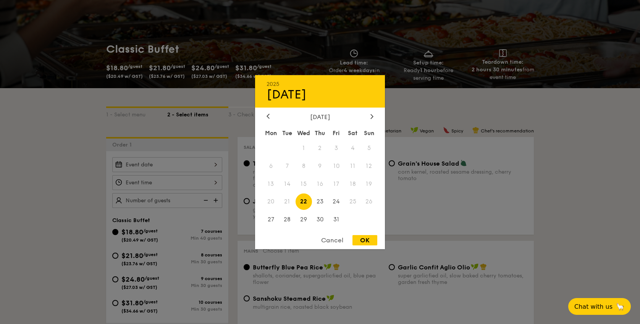 The image size is (640, 324). Describe the element at coordinates (303, 166) in the screenshot. I see `span: 8` at that location.